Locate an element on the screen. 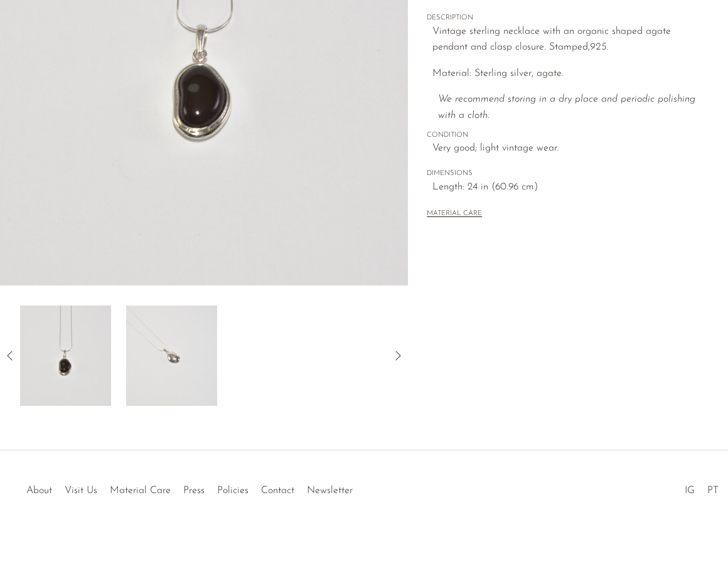 The height and width of the screenshot is (574, 728). ul: Social Medias is located at coordinates (701, 487).